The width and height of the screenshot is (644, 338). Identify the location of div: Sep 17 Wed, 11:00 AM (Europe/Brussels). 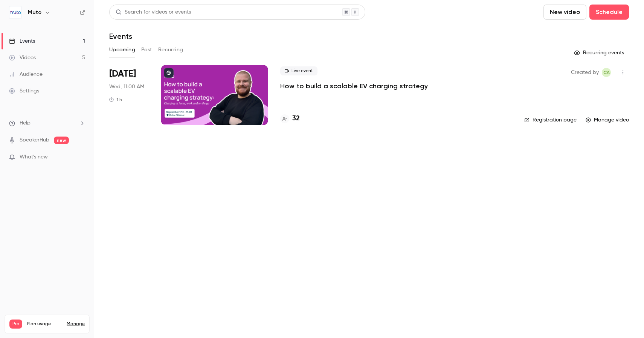
(129, 95).